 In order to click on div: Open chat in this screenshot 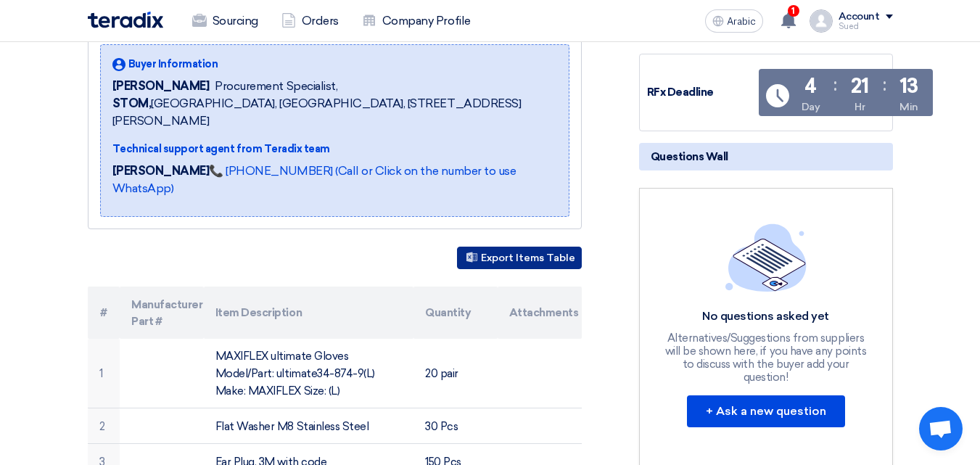, I will do `click(941, 428)`.